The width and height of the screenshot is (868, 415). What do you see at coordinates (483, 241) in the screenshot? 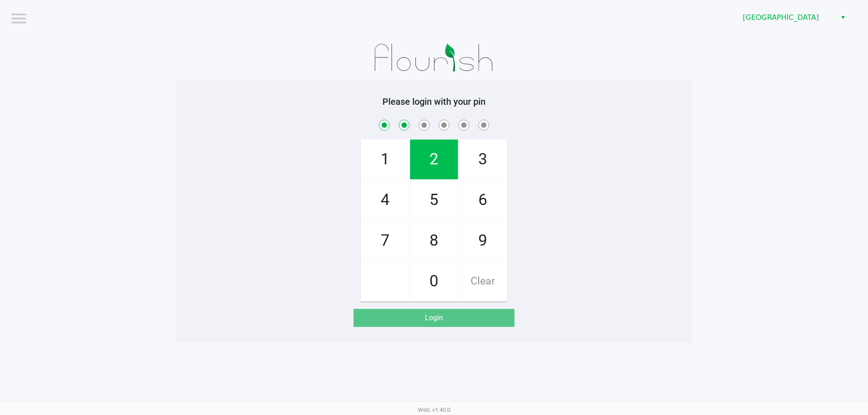
I see `span: 9` at bounding box center [483, 241].